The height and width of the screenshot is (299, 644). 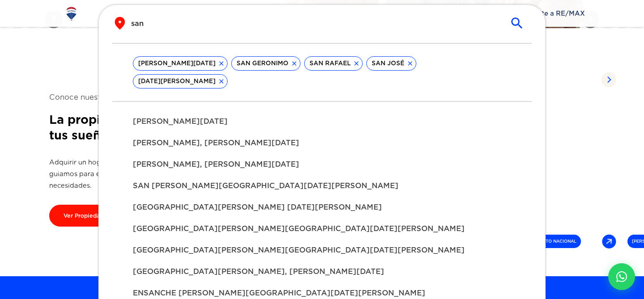 What do you see at coordinates (174, 97) in the screenshot?
I see `span: Conoce nuestro alcance` at bounding box center [174, 97].